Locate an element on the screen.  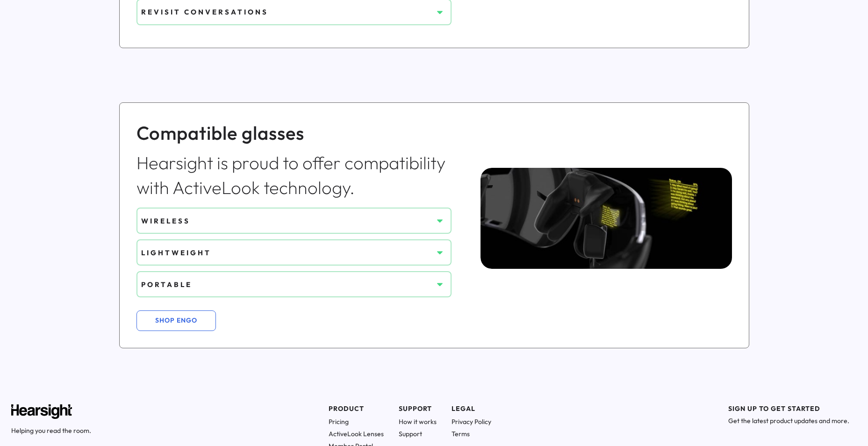
h1: Support is located at coordinates (418, 434).